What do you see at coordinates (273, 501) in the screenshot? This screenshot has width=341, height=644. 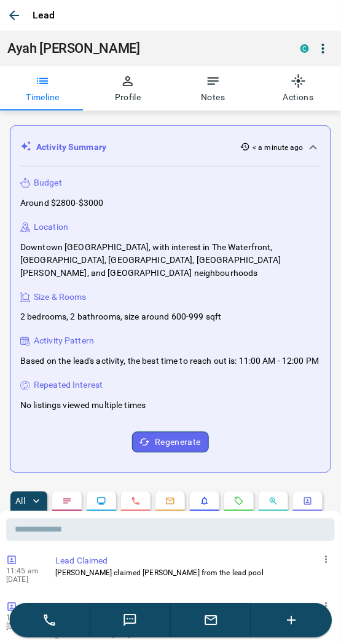 I see `svg: Opportunities` at bounding box center [273, 501].